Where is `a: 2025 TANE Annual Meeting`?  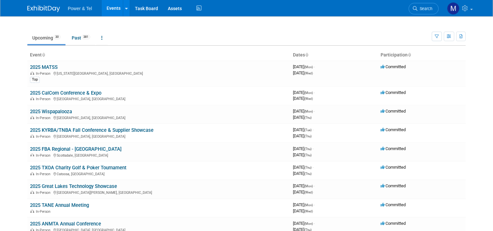 a: 2025 TANE Annual Meeting is located at coordinates (59, 205).